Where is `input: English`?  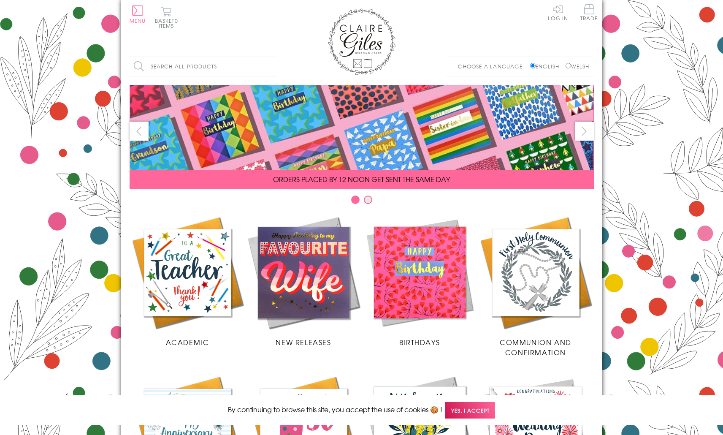
input: English is located at coordinates (533, 65).